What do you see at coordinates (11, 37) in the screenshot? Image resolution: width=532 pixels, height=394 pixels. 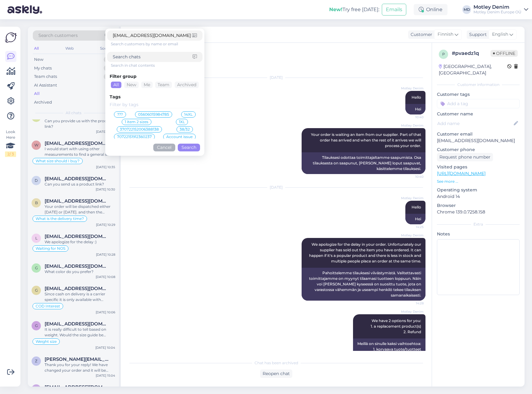 I see `img: Askly Logo` at bounding box center [11, 37].